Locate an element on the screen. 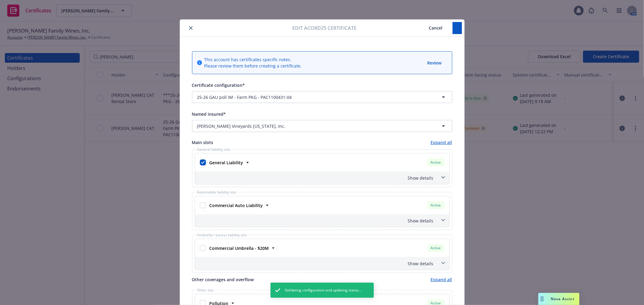 This screenshot has height=305, width=644. strong: General Liability is located at coordinates (227, 163).